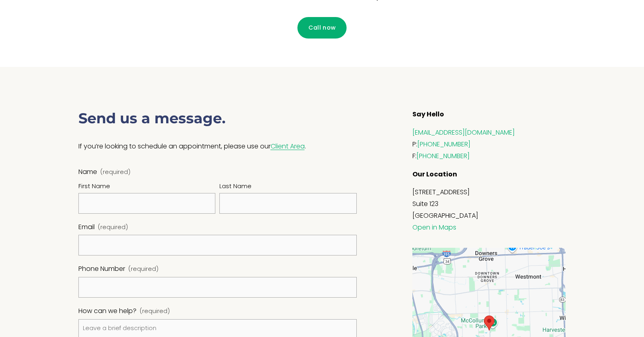  I want to click on strong: Our Location, so click(434, 175).